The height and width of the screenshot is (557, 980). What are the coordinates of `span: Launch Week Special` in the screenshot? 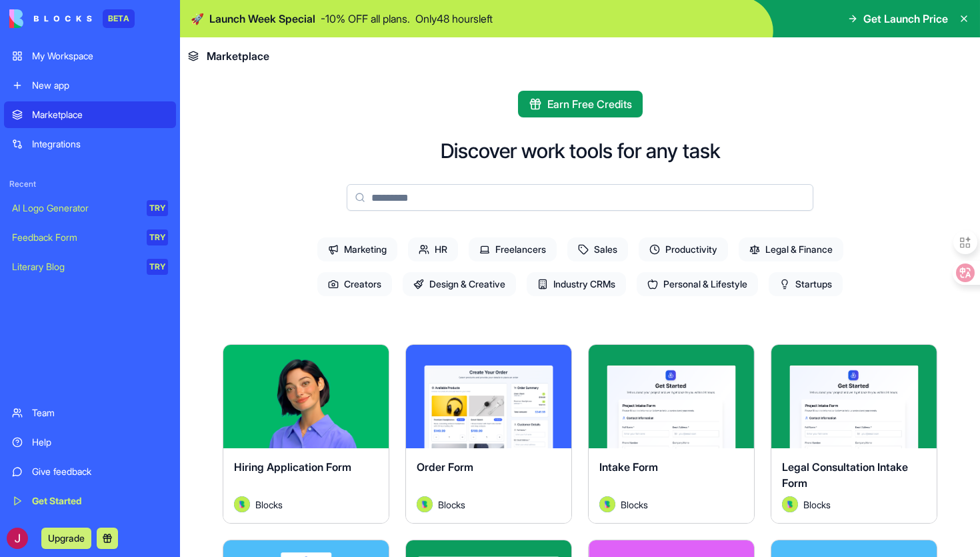 It's located at (262, 18).